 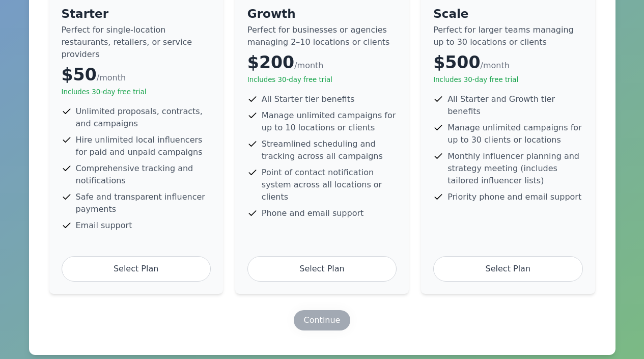 What do you see at coordinates (507, 36) in the screenshot?
I see `p: Perfect for larger teams managing up to 30 locations or clients` at bounding box center [507, 36].